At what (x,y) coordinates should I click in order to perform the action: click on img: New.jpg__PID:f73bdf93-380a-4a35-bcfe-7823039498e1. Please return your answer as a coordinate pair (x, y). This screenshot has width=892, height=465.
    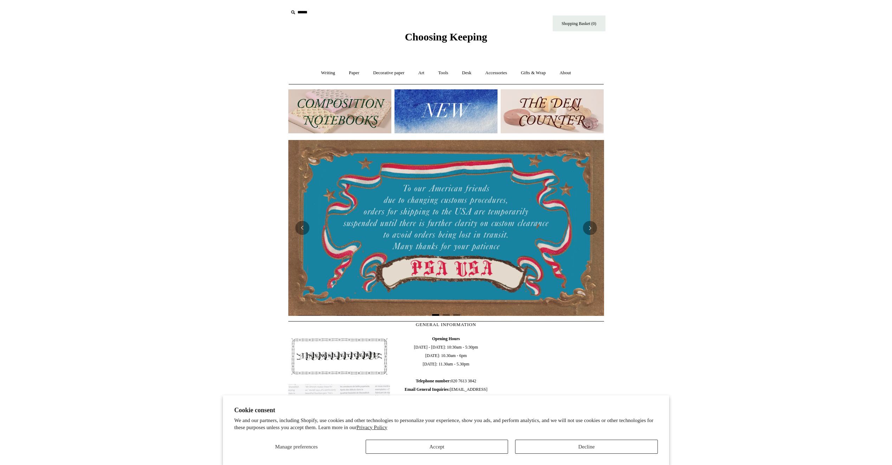
    Looking at the image, I should click on (446, 111).